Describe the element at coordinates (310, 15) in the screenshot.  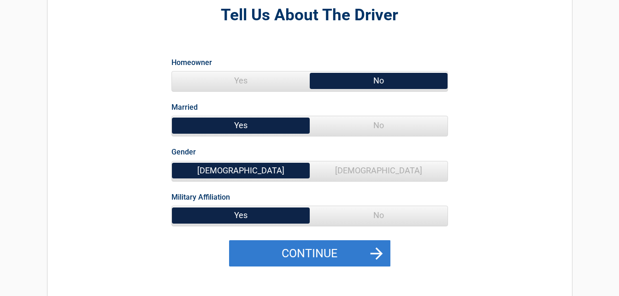
I see `h2: Tell Us About The Driver` at that location.